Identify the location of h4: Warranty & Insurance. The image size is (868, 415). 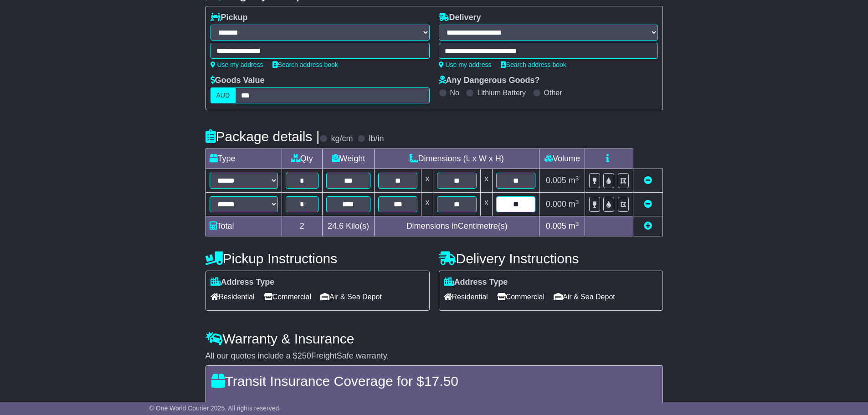
(434, 338).